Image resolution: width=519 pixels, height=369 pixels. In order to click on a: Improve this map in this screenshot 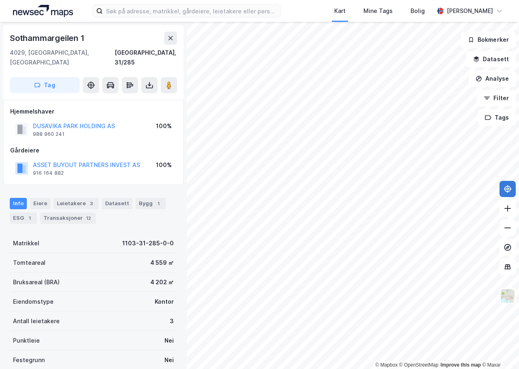, I will do `click(460, 365)`.